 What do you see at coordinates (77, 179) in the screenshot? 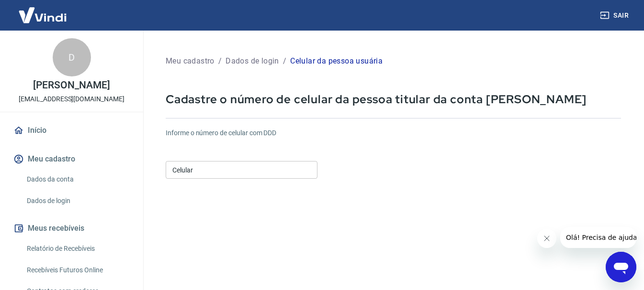
I see `a: Dados da conta` at bounding box center [77, 179].